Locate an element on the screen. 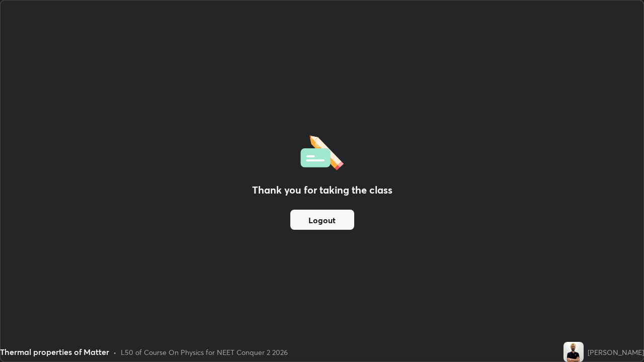 The height and width of the screenshot is (362, 644). div: L50 of Course On Physics for NEET Conquer 2 2026 is located at coordinates (204, 352).